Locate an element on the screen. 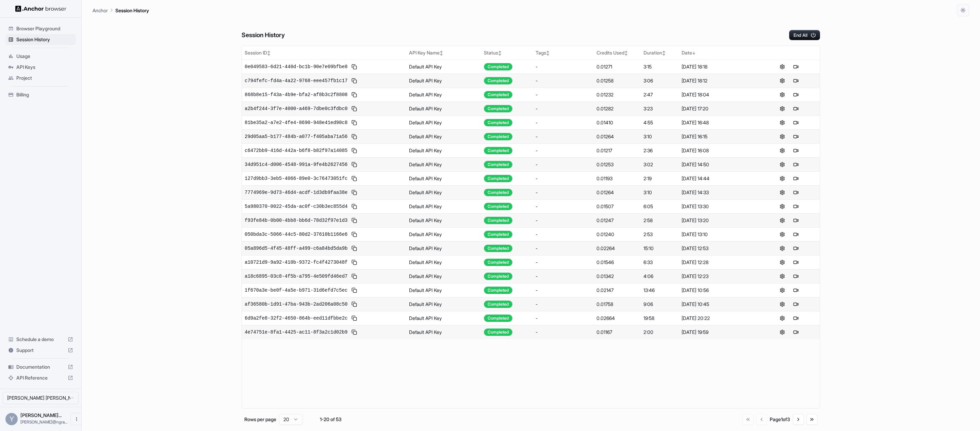 The image size is (980, 431). span: 34d951c4-d006-4548-991a-9fe4b2627456 is located at coordinates (296, 165).